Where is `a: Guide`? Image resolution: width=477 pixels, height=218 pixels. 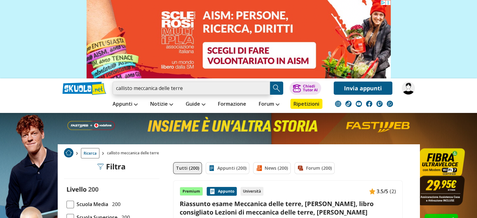 a: Guide is located at coordinates (195, 104).